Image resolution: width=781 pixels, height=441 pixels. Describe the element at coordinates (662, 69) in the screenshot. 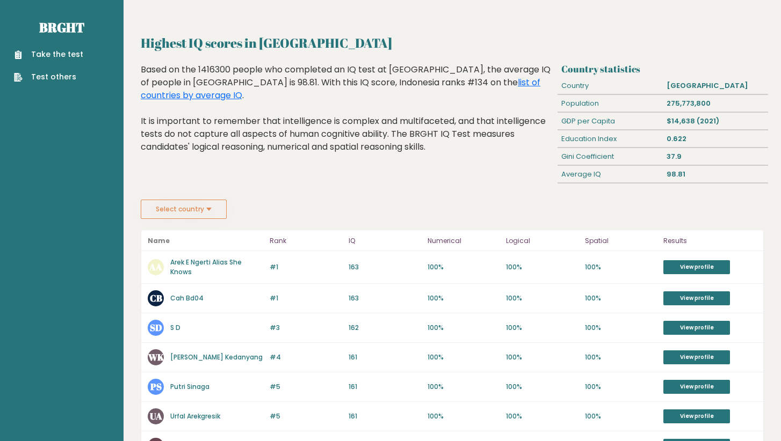

I see `h3: Country statistics` at that location.